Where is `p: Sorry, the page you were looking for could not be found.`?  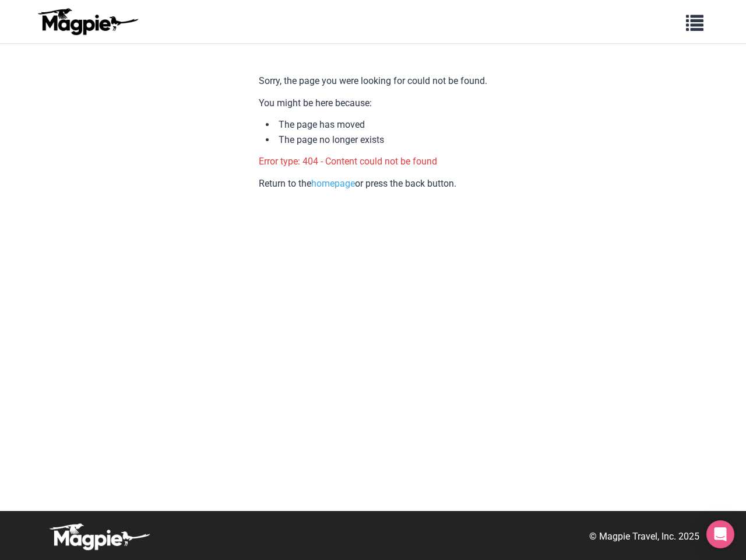
p: Sorry, the page you were looking for could not be found. is located at coordinates (373, 81).